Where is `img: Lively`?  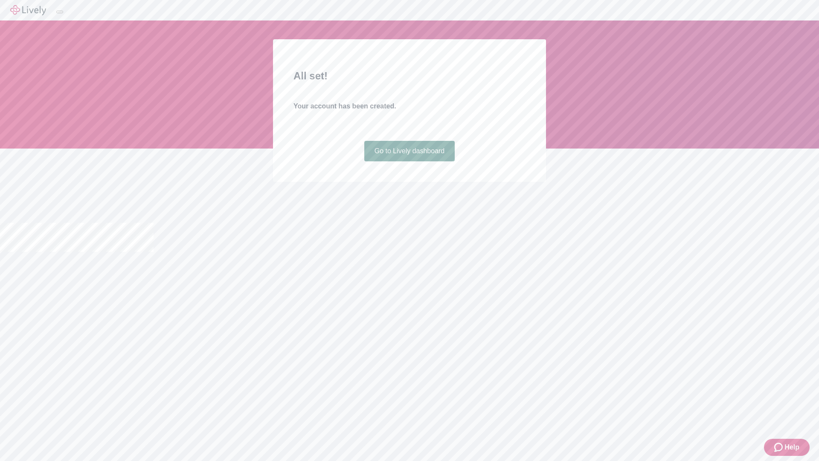
img: Lively is located at coordinates (28, 10).